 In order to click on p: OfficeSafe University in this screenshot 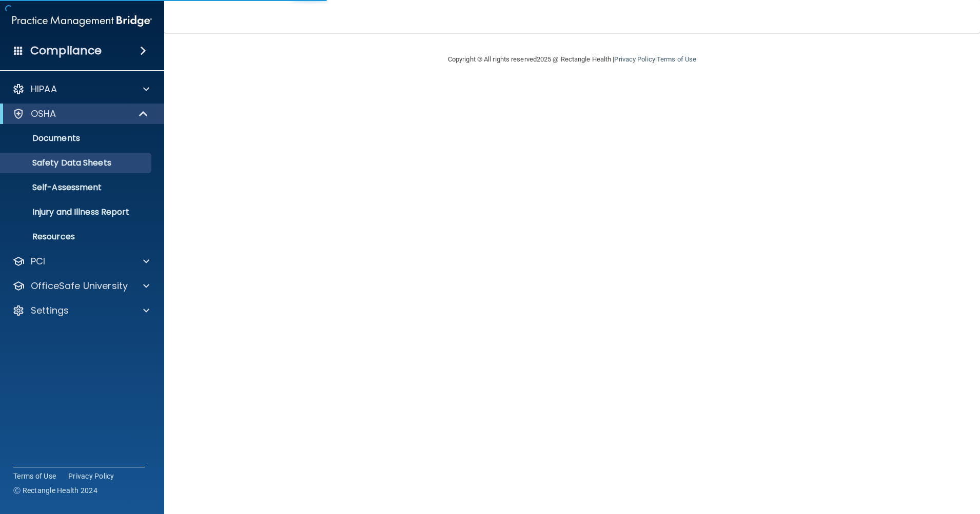, I will do `click(79, 286)`.